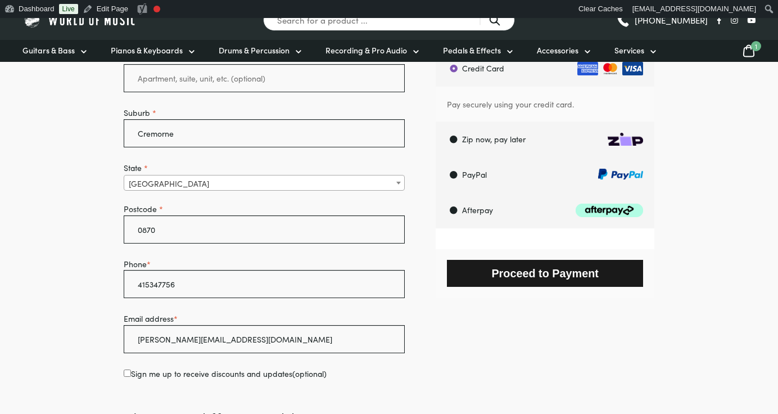 This screenshot has width=778, height=414. What do you see at coordinates (625, 139) in the screenshot?
I see `img: Zip now, pay later` at bounding box center [625, 139].